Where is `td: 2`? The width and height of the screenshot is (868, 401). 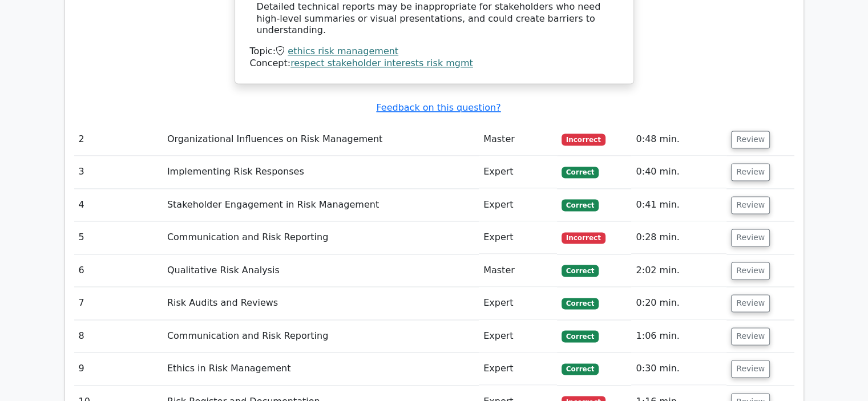 td: 2 is located at coordinates (118, 139).